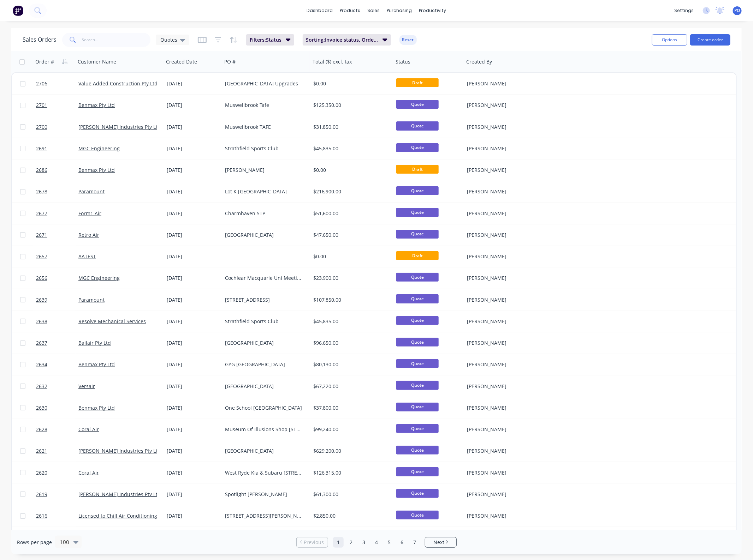 The width and height of the screenshot is (753, 560). Describe the element at coordinates (374, 11) in the screenshot. I see `div: sales` at that location.